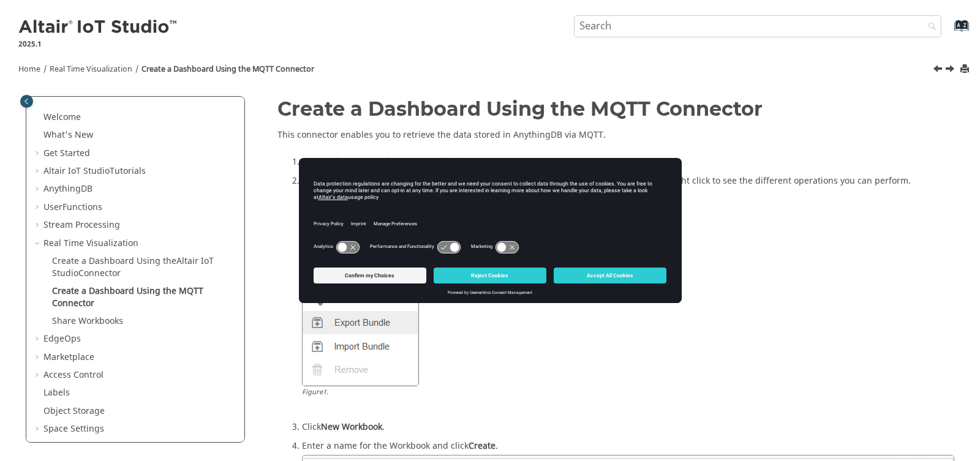 The width and height of the screenshot is (980, 461). I want to click on button: Toggle publishing table of content, so click(26, 101).